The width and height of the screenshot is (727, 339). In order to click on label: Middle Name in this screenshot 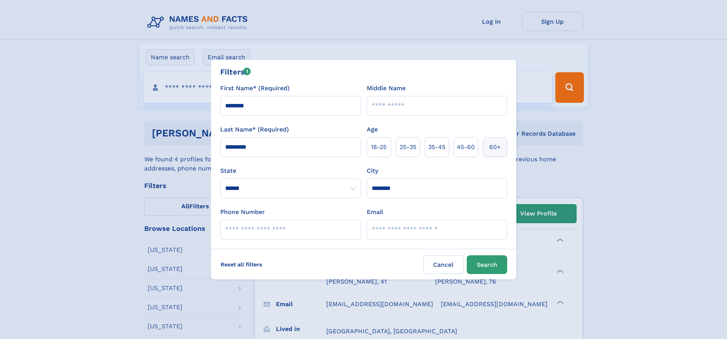, I will do `click(386, 88)`.